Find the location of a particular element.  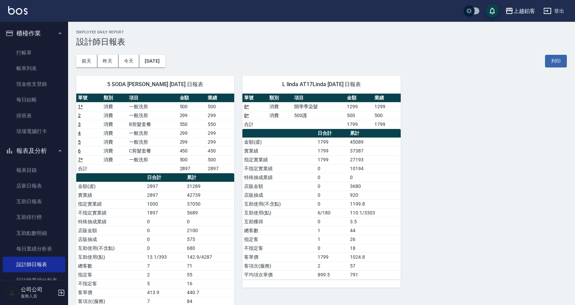

th: 累計 is located at coordinates (210, 178).